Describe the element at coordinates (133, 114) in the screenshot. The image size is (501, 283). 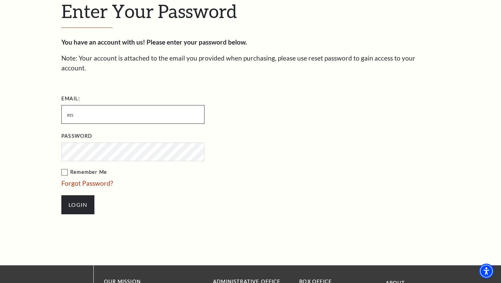
I see `input: Required` at that location.